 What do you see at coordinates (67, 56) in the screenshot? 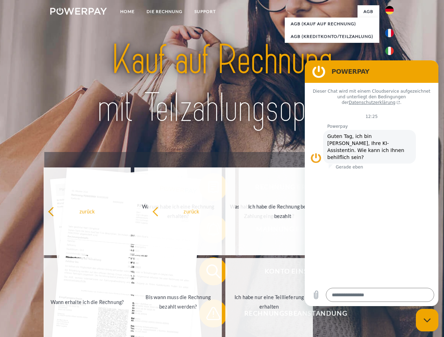
I see `p: 12:25` at bounding box center [67, 56].